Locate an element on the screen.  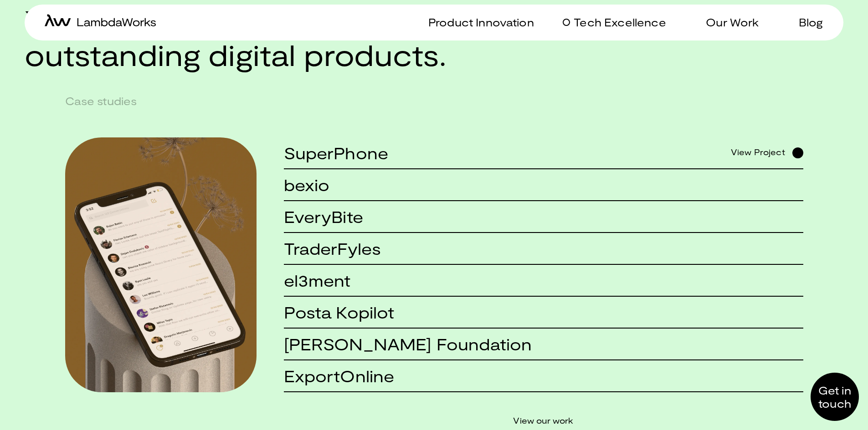
p: Our Work is located at coordinates (732, 22).